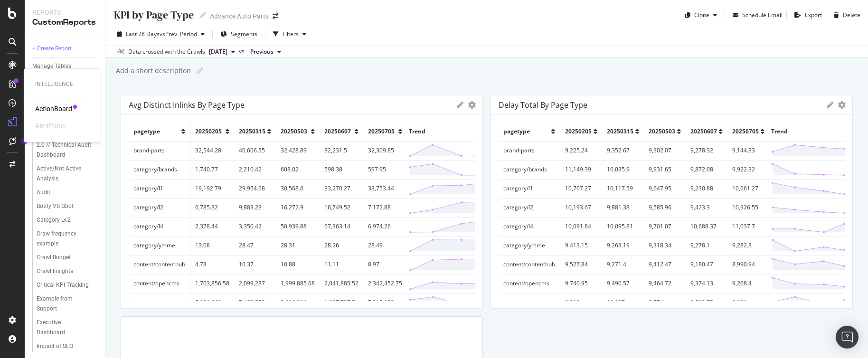 The image size is (868, 358). What do you see at coordinates (243, 51) in the screenshot?
I see `span: vs` at bounding box center [243, 51].